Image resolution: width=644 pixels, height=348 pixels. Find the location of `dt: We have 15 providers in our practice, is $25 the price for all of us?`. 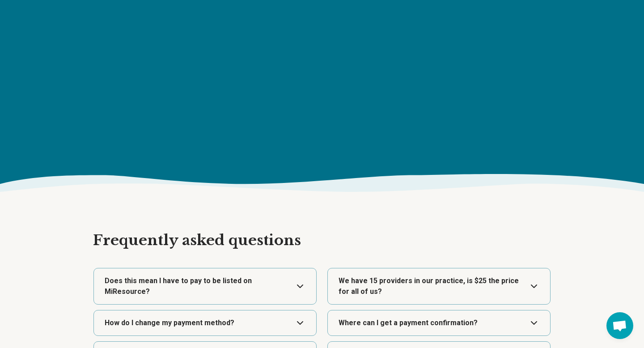

dt: We have 15 providers in our practice, is $25 the price for all of us? is located at coordinates (438, 286).